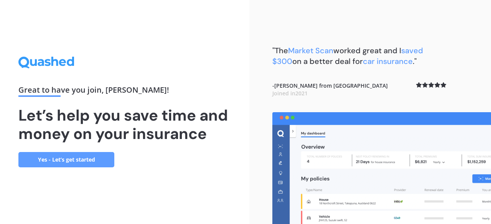 Image resolution: width=491 pixels, height=224 pixels. Describe the element at coordinates (347, 56) in the screenshot. I see `b: "The worked great and I on a better deal for ."` at that location.